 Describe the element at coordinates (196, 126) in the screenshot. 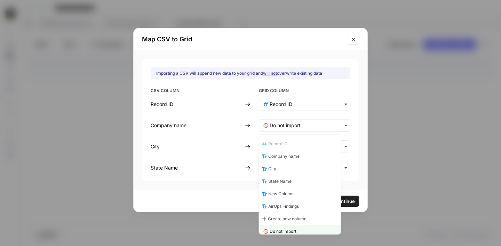

I see `div: Company name` at that location.